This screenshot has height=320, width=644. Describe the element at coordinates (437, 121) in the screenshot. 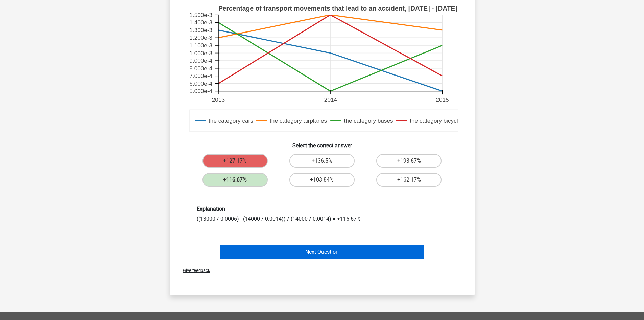

I see `text: the category bicycles` at that location.